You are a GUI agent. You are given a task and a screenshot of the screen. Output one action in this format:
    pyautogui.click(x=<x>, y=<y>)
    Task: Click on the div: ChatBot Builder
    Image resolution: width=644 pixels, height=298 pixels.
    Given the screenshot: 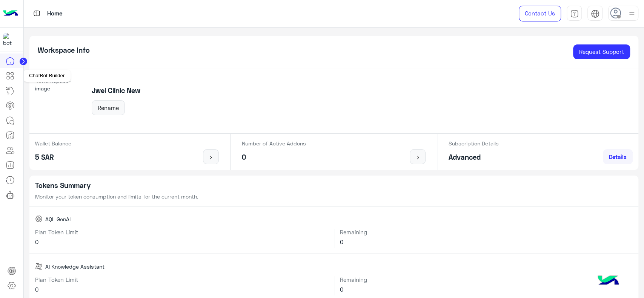 What is the action you would take?
    pyautogui.click(x=47, y=76)
    